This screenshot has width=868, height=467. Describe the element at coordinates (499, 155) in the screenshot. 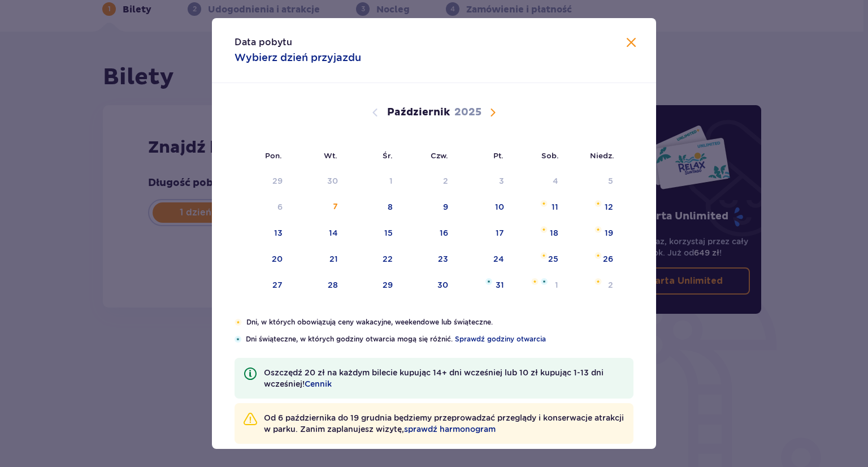

I see `small: Pt.` at that location.